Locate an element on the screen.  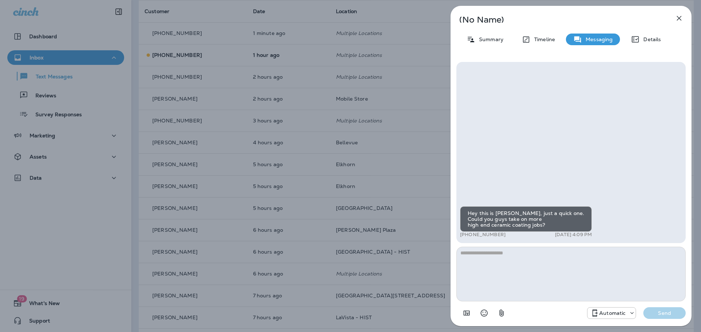
p: Automatic is located at coordinates (612, 313).